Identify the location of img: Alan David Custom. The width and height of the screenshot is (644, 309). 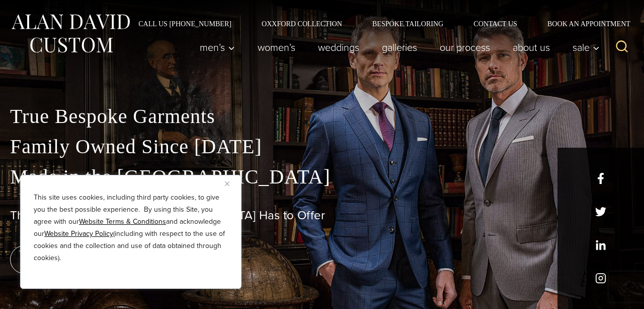
(70, 33).